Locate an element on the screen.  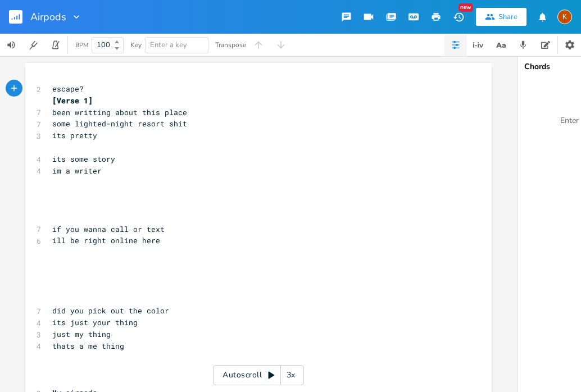
span: just my thing is located at coordinates (82, 335).